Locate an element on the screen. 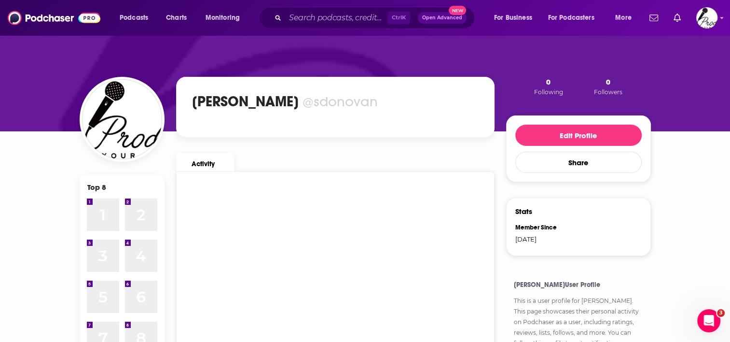 The height and width of the screenshot is (342, 730). span: For Business is located at coordinates (513, 18).